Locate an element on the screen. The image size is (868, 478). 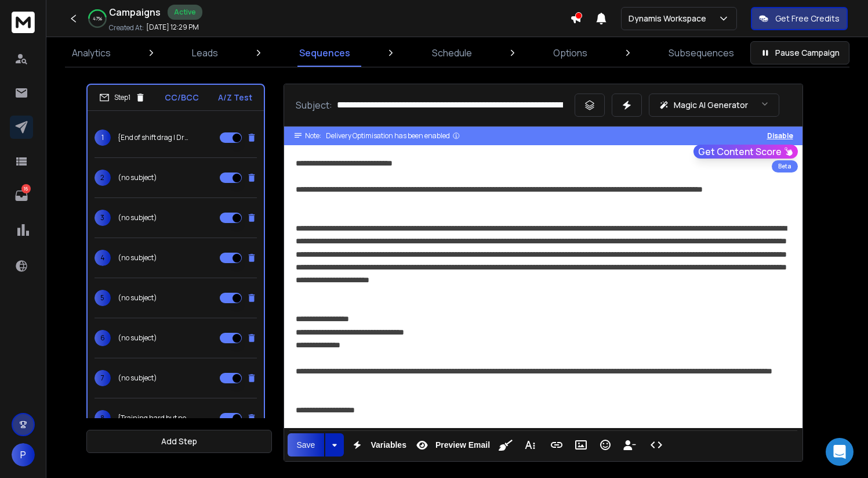
p: Created At: is located at coordinates (126, 28).